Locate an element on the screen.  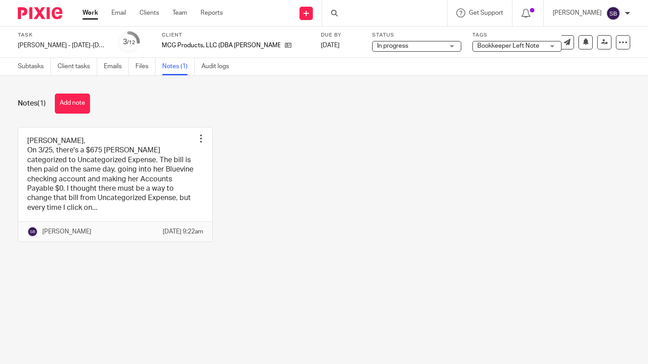
a: Notes (1) is located at coordinates (178, 66).